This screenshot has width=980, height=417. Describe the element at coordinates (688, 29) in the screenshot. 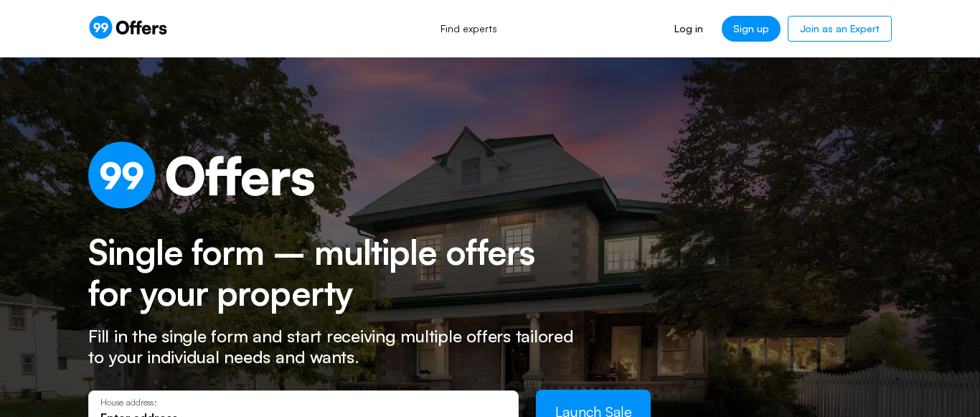

I see `a: Log in` at that location.